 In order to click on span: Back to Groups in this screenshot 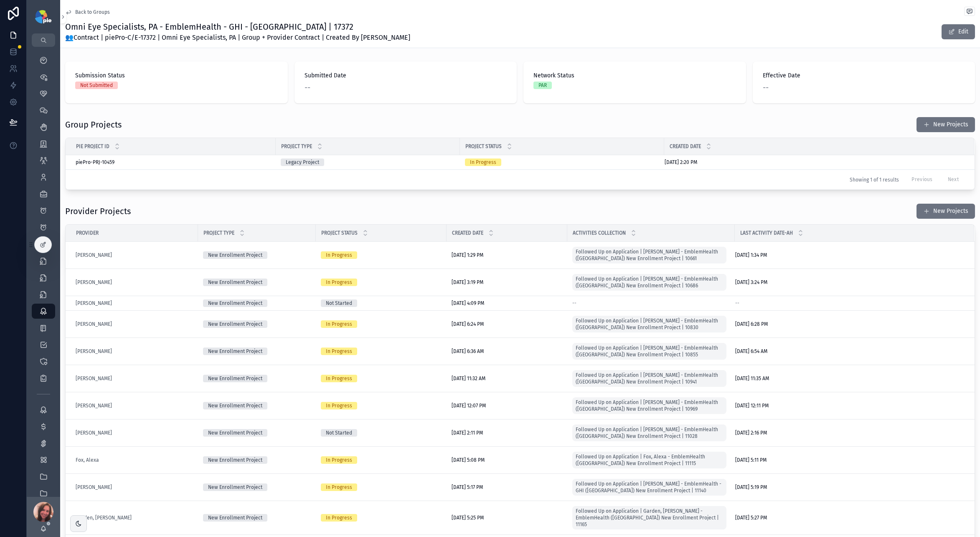, I will do `click(92, 12)`.